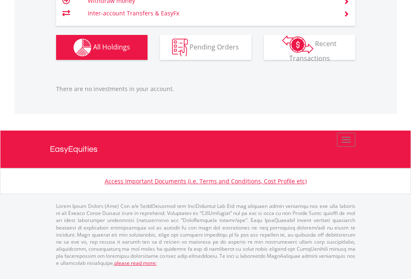 The height and width of the screenshot is (279, 411). What do you see at coordinates (206, 149) in the screenshot?
I see `div: EasyEquities` at bounding box center [206, 149].